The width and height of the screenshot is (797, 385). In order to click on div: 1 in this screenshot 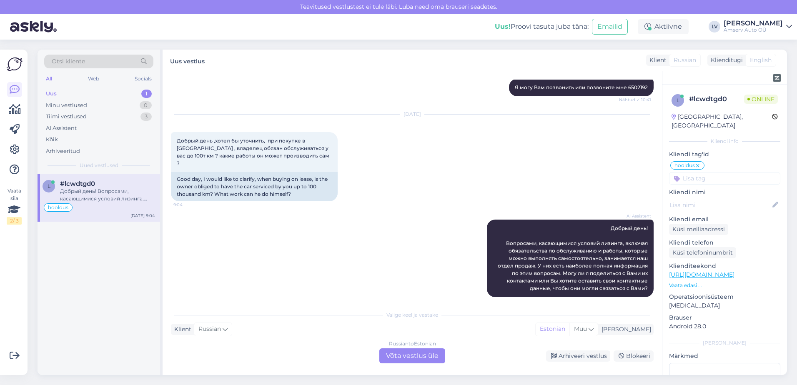, I will do `click(146, 94)`.